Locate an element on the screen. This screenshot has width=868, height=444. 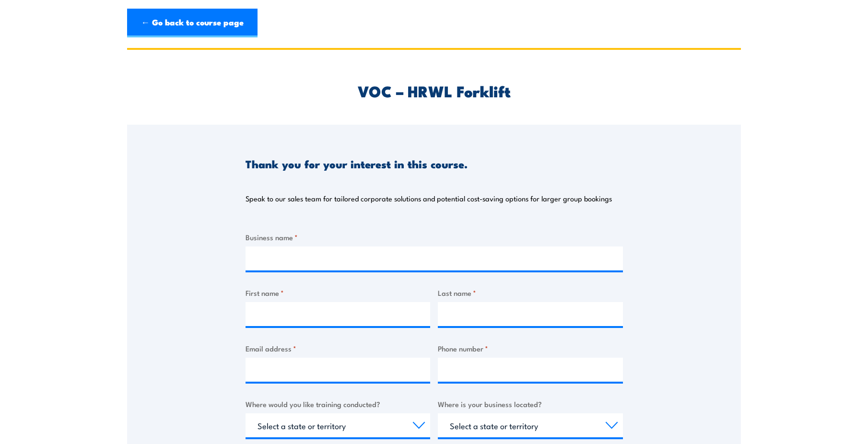
label: Where would you like training conducted? is located at coordinates (338, 404).